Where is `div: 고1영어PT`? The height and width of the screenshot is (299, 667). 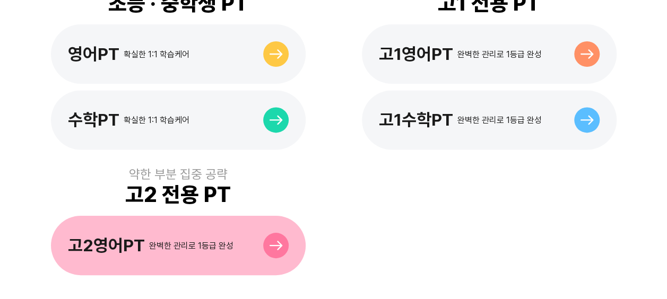
div: 고1영어PT is located at coordinates (416, 54).